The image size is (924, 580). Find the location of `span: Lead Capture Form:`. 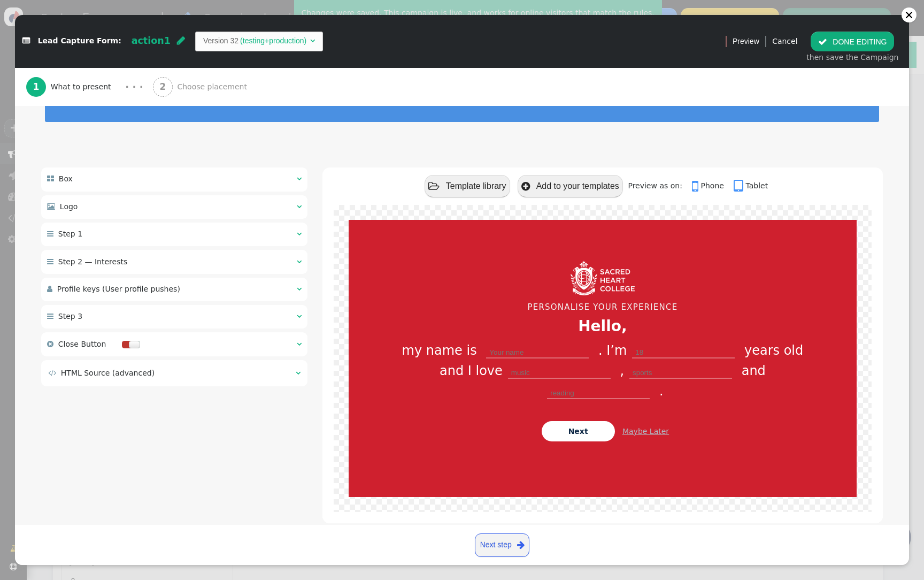

span: Lead Capture Form: is located at coordinates (80, 41).